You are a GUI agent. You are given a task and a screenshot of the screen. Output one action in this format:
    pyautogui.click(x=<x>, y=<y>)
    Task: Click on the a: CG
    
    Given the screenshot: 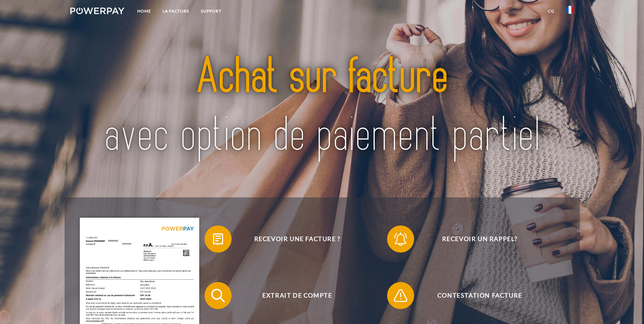 What is the action you would take?
    pyautogui.click(x=551, y=11)
    